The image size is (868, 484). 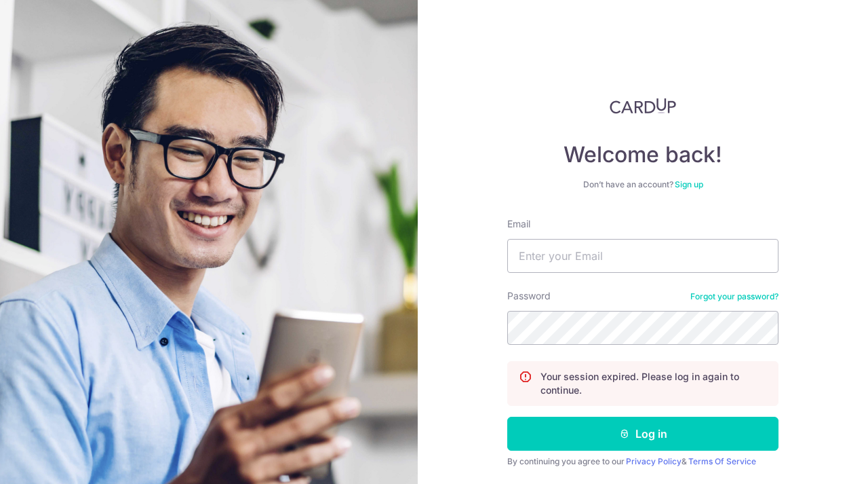 I want to click on a: Forgot your password?, so click(x=735, y=297).